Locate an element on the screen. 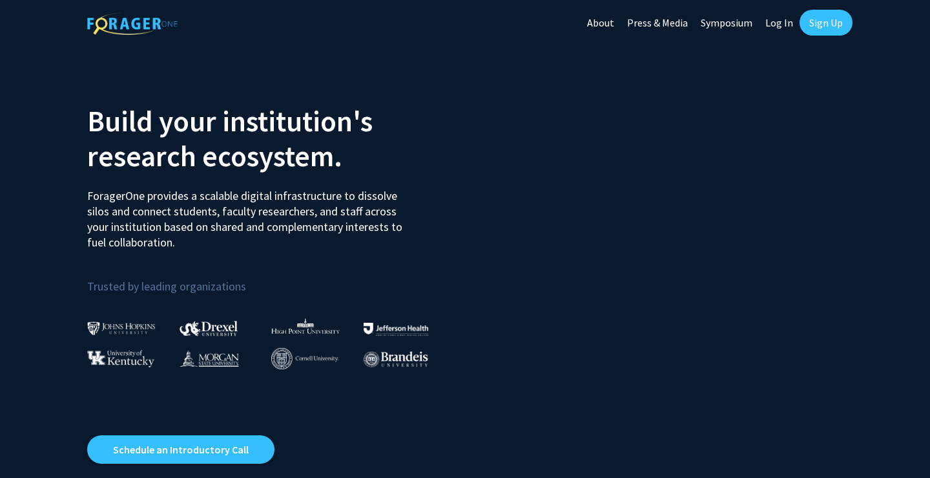  img: Cornell University is located at coordinates (305, 358).